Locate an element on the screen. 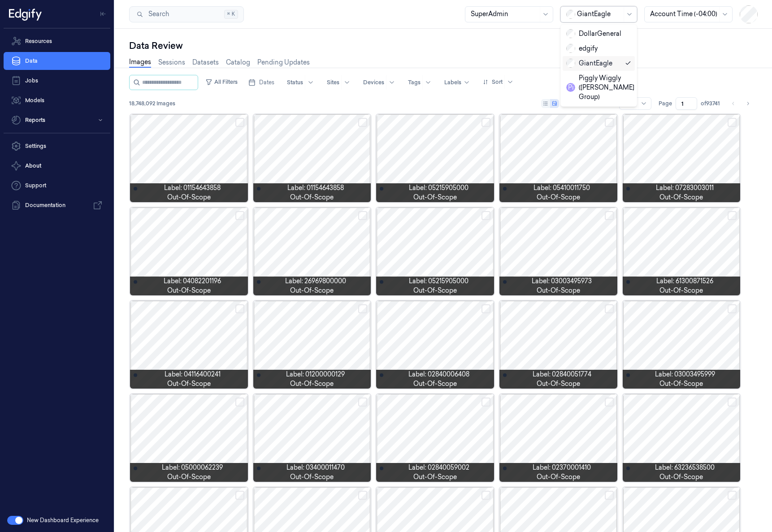 The width and height of the screenshot is (772, 532). a: Jobs is located at coordinates (57, 81).